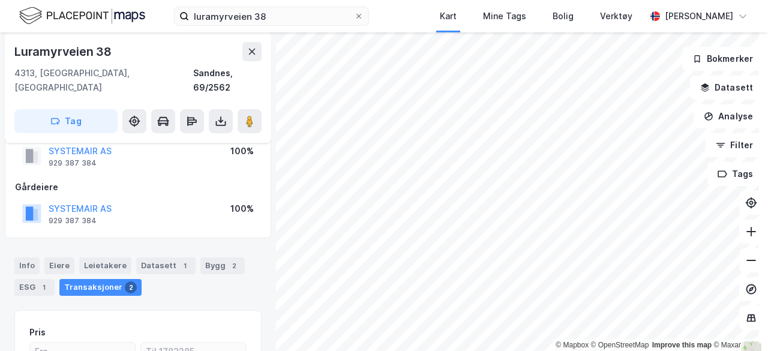 Image resolution: width=768 pixels, height=351 pixels. What do you see at coordinates (82, 16) in the screenshot?
I see `img: logo.f888ab2527a4732fd821a326f86c7f29.svg` at bounding box center [82, 16].